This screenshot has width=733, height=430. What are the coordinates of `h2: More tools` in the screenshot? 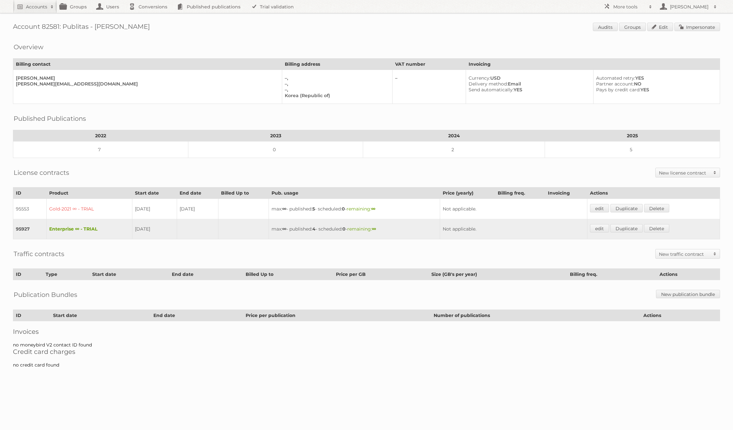 It's located at (630, 7).